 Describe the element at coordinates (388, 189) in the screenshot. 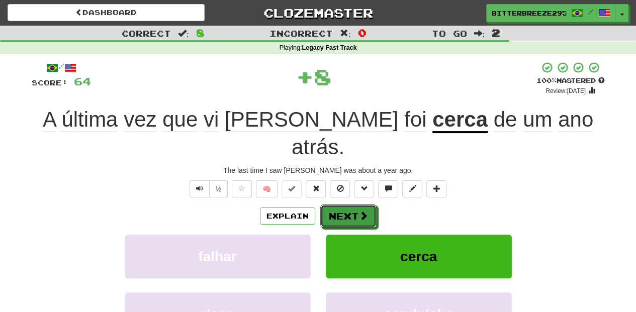

I see `button: Discuss sentence (alt+u)` at that location.